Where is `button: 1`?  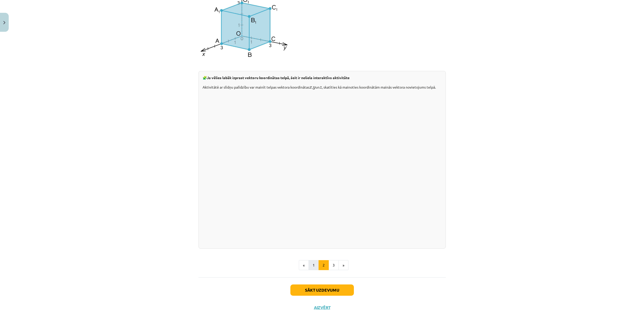
button: 1 is located at coordinates (314, 265).